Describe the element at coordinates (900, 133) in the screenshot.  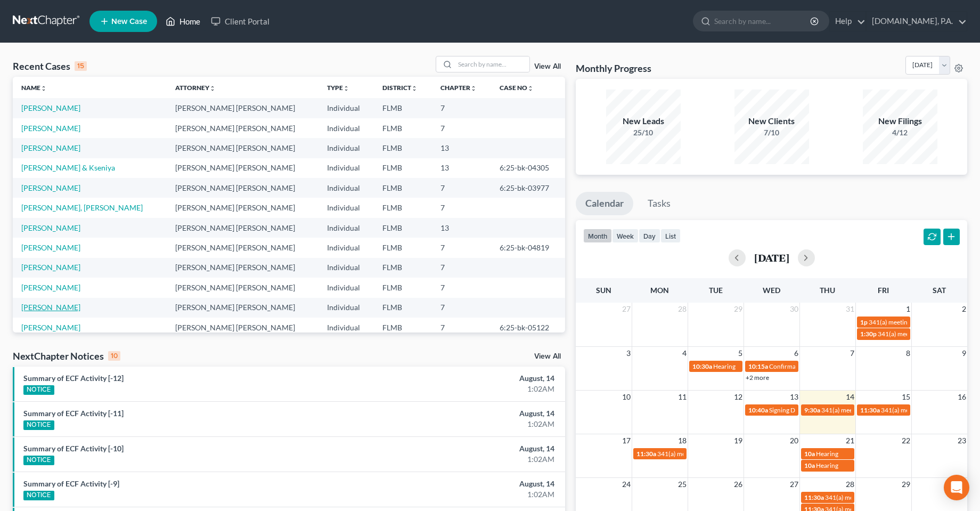
I see `div: 4/12` at that location.